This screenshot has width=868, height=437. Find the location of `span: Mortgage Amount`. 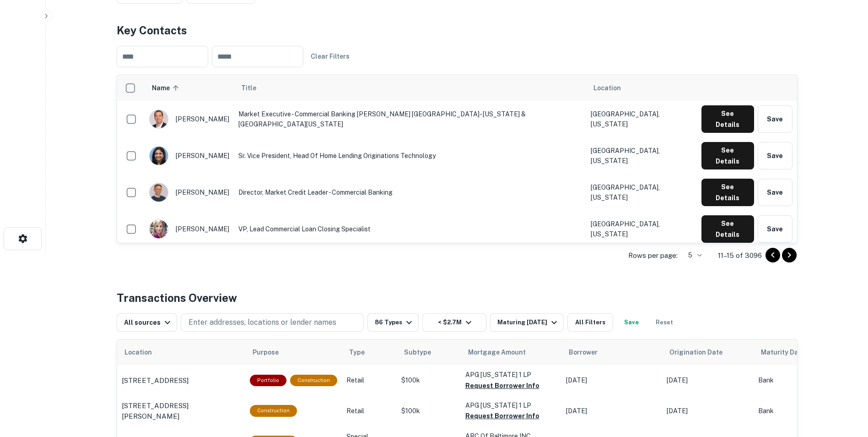

span: Mortgage Amount is located at coordinates (503, 352).